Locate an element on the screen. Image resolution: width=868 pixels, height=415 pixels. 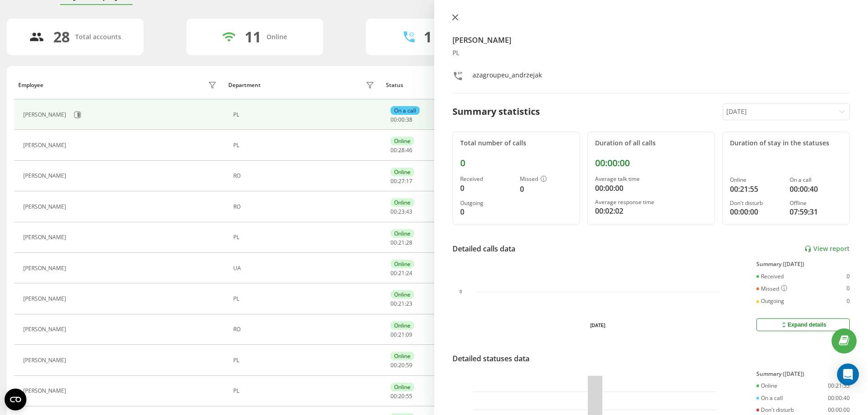
span: 24 is located at coordinates (409, 273).